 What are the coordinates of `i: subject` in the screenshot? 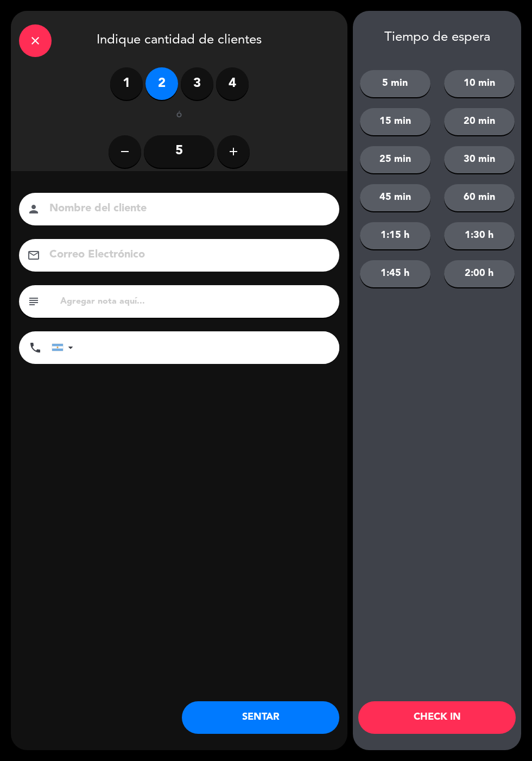 It's located at (34, 302).